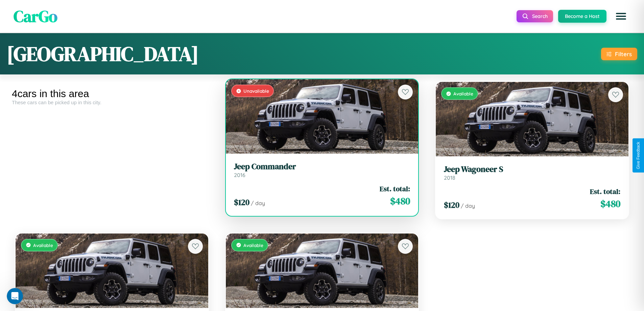 The image size is (644, 311). I want to click on span: Unavailable, so click(256, 91).